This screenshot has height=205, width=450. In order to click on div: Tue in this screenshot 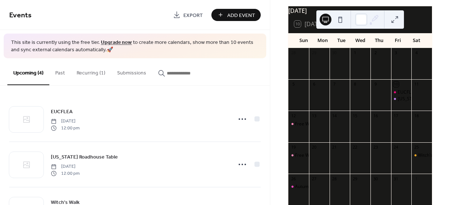, I will do `click(341, 41)`.